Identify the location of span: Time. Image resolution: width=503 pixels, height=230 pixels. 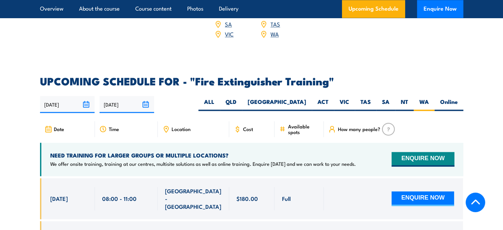
(114, 129).